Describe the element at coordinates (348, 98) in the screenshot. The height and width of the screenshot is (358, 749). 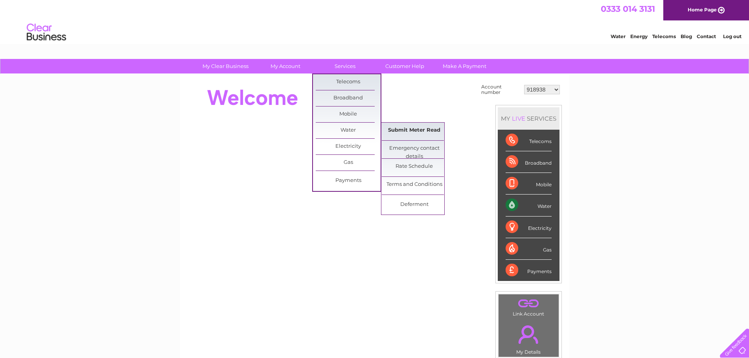
I see `a: Broadband` at that location.